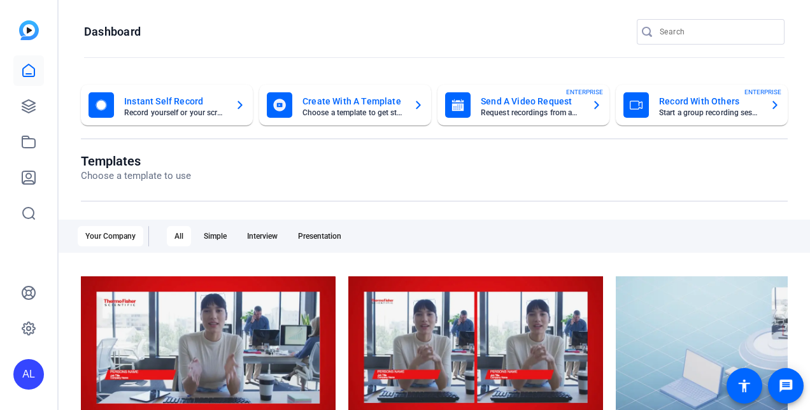  Describe the element at coordinates (179, 236) in the screenshot. I see `div: All` at that location.